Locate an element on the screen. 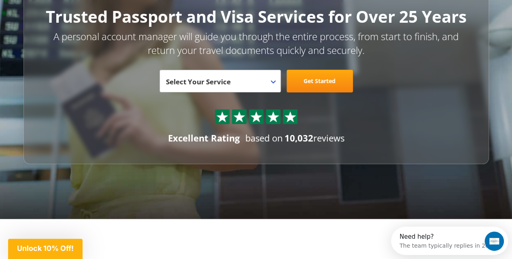 The width and height of the screenshot is (512, 259). div: Excellent Rating is located at coordinates (204, 138).